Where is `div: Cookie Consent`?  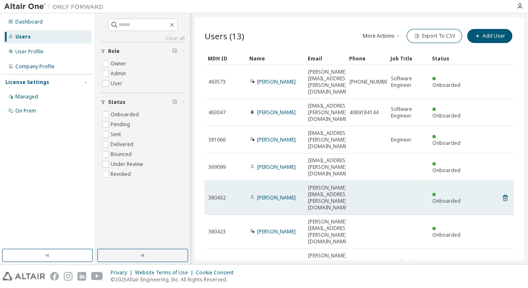 div: Cookie Consent is located at coordinates (217, 273).